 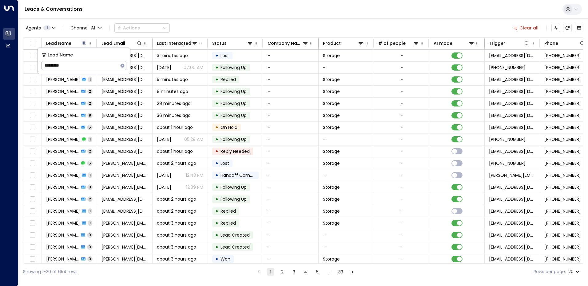 I want to click on span: carissa.lee111@gmail.com, so click(x=124, y=259).